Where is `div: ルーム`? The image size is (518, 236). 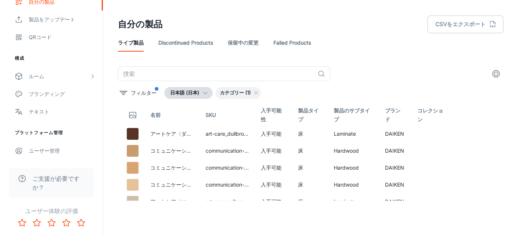
div: ルーム is located at coordinates (59, 76).